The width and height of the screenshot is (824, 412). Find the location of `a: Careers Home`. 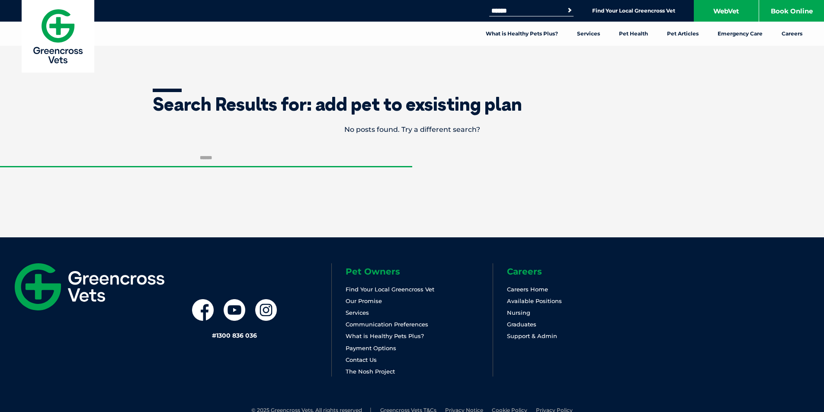

a: Careers Home is located at coordinates (527, 289).